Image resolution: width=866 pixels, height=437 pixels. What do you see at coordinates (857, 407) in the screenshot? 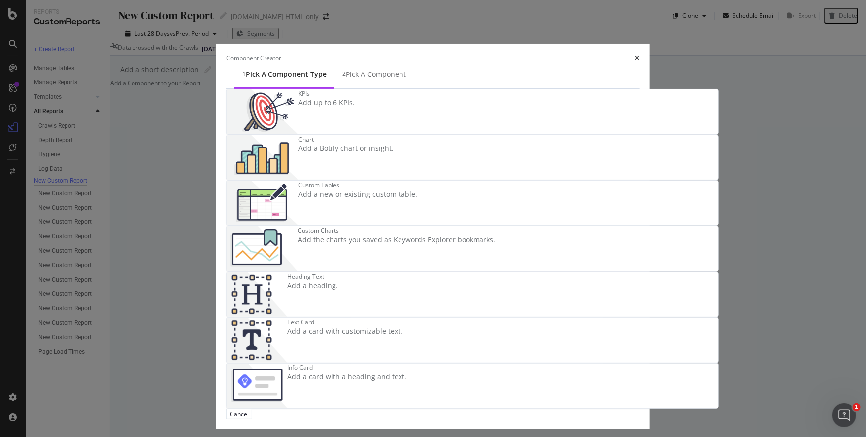
I see `span: 1` at bounding box center [857, 407].